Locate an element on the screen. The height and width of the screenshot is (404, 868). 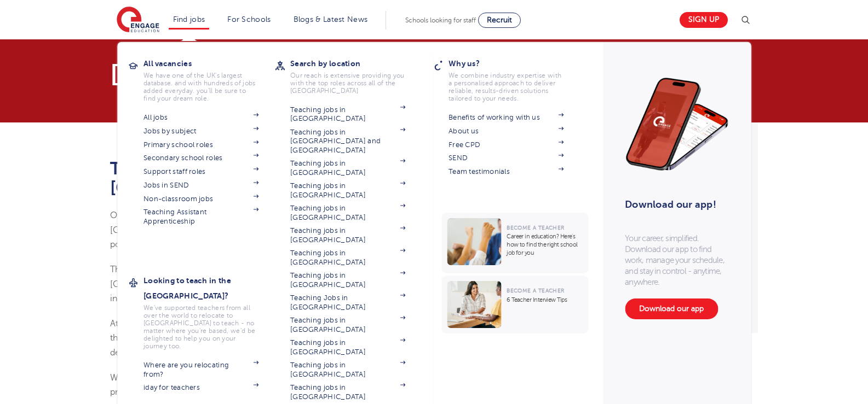
a: Where are you relocating from? is located at coordinates (201, 369).